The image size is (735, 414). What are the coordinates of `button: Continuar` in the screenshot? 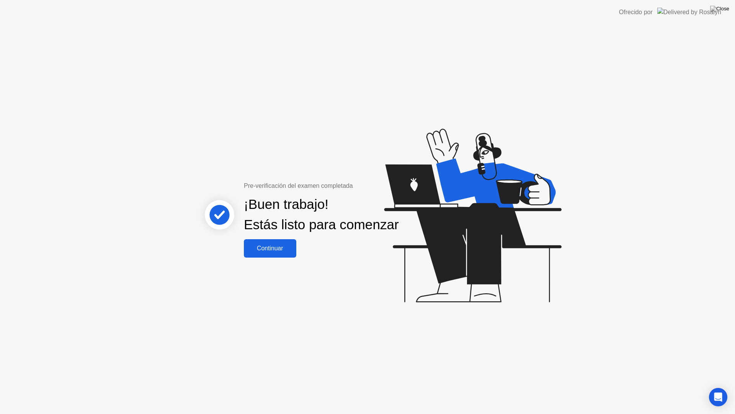 It's located at (270, 248).